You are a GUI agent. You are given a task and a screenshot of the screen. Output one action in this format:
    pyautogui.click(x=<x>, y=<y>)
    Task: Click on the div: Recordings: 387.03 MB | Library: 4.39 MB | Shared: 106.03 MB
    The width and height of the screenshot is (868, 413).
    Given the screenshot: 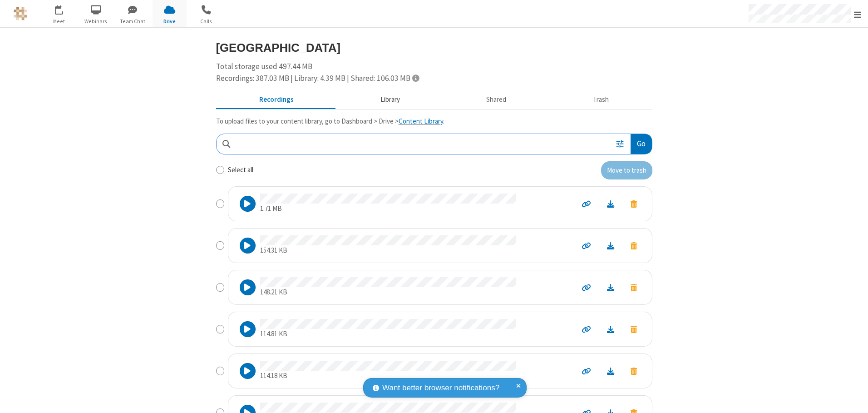 What is the action you would take?
    pyautogui.click(x=434, y=79)
    